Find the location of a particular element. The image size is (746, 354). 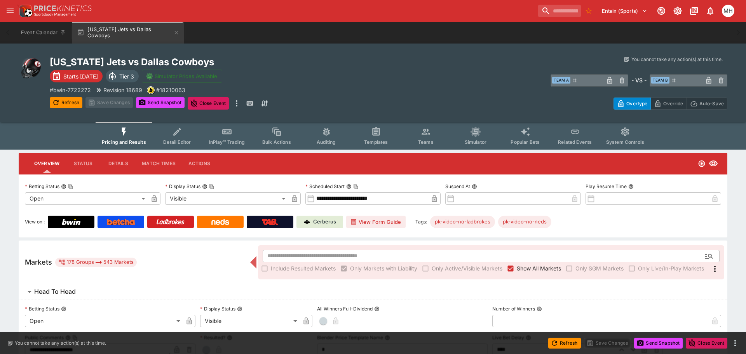

span: pk-video-no-neds is located at coordinates (524, 222).